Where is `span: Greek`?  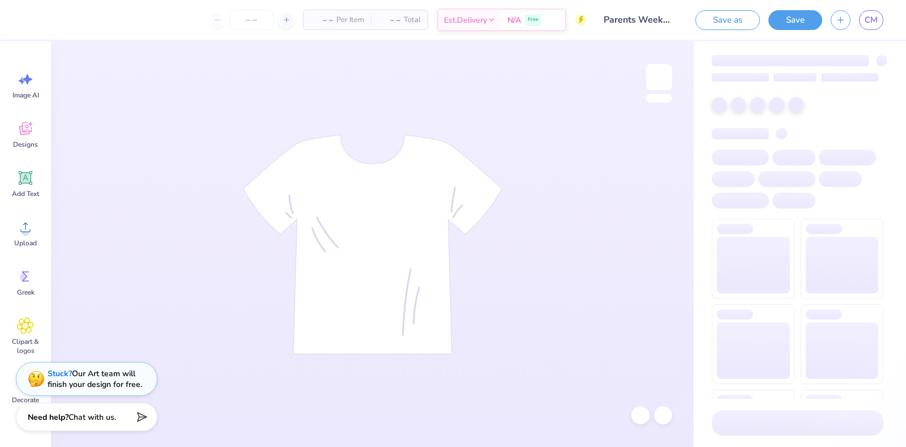
span: Greek is located at coordinates (25, 292).